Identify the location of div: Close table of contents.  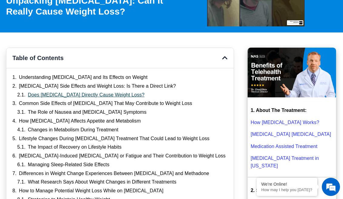
(225, 58).